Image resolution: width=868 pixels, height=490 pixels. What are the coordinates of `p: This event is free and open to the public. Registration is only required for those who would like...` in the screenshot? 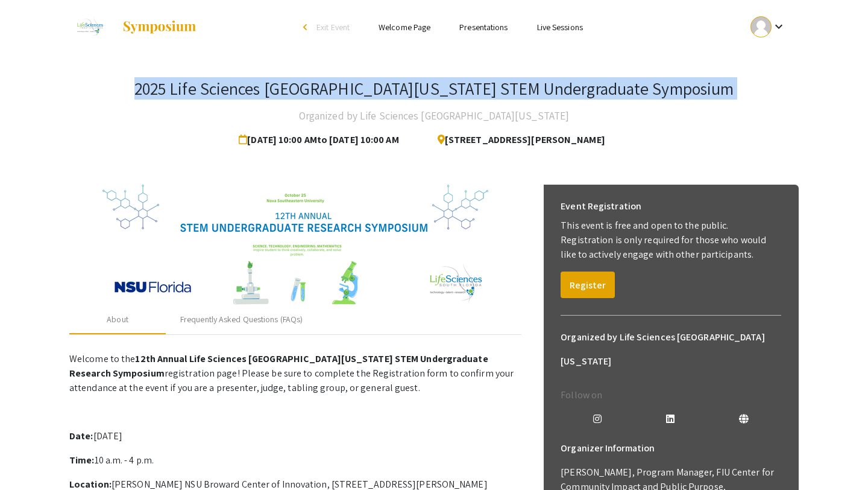 It's located at (671, 240).